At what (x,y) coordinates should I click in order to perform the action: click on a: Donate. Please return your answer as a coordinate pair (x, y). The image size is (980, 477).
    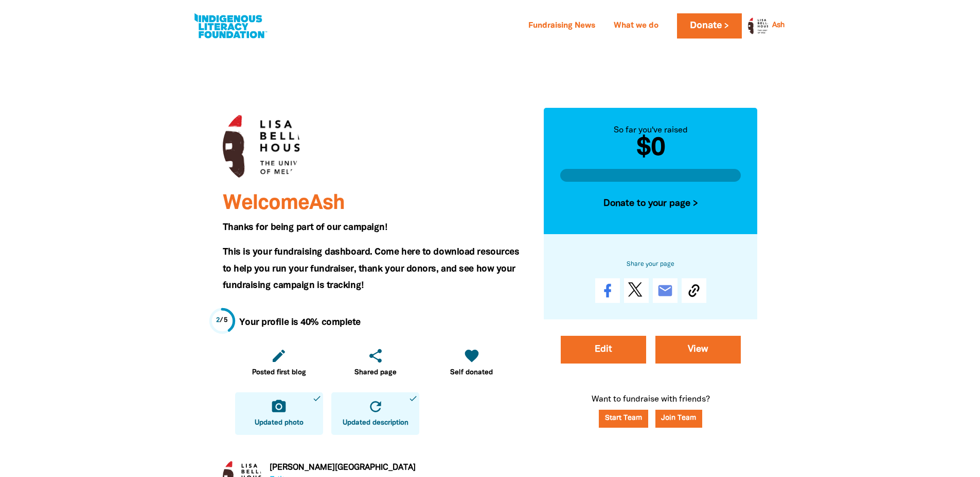
    Looking at the image, I should click on (709, 26).